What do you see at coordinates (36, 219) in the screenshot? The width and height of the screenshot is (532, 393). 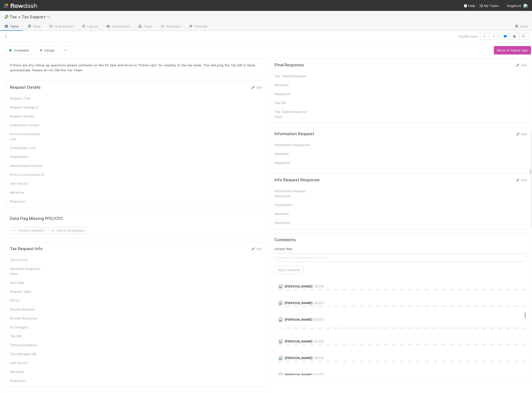 I see `h5: Data Flag Missing PFIC/CFC` at bounding box center [36, 219].